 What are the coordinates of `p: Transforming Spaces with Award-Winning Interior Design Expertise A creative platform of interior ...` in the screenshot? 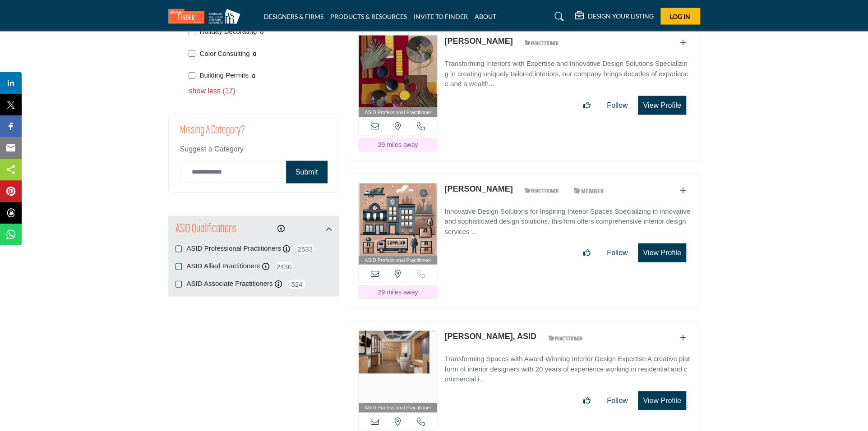 It's located at (567, 369).